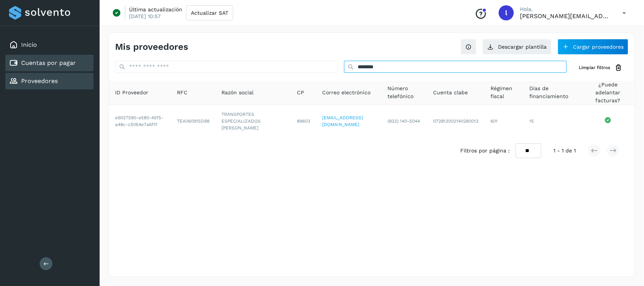  What do you see at coordinates (50, 81) in the screenshot?
I see `div: Proveedores` at bounding box center [50, 81].